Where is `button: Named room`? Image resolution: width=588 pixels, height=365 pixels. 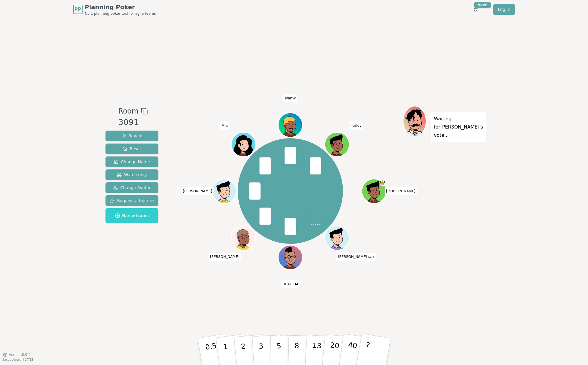
button: Named room is located at coordinates (132, 215).